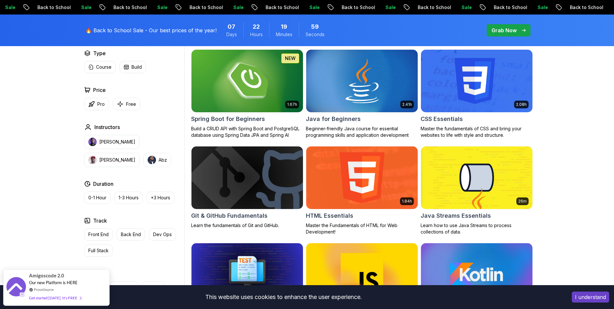  What do you see at coordinates (407, 201) in the screenshot?
I see `p: 1.84h` at bounding box center [407, 201].